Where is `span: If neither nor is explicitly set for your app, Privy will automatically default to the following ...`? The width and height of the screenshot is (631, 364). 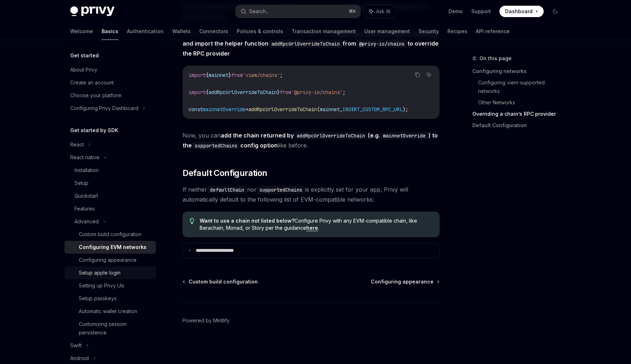
span: If neither nor is explicitly set for your app, Privy will automatically default to the following ... is located at coordinates (311, 194).